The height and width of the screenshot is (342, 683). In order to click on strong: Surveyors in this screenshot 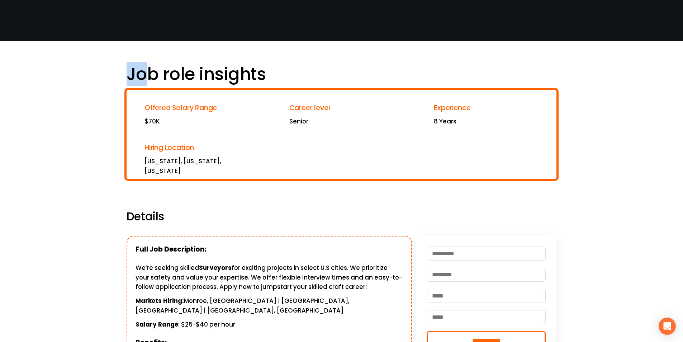, I will do `click(215, 268)`.